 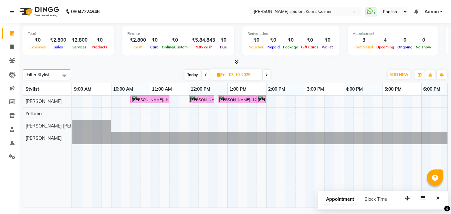 What do you see at coordinates (154, 47) in the screenshot?
I see `span: Card` at bounding box center [154, 47].